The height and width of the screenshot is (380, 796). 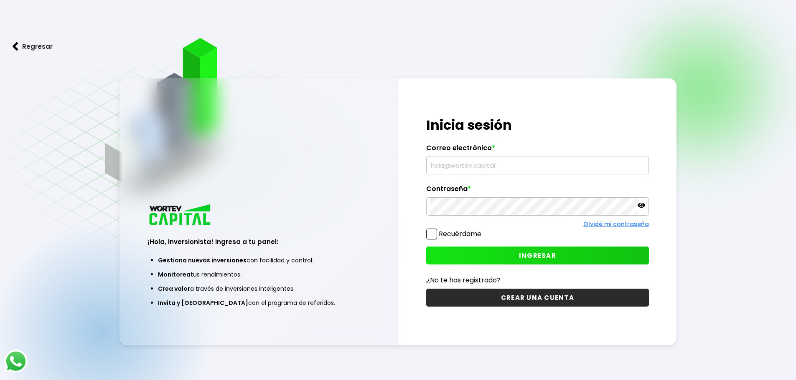 What do you see at coordinates (259, 261) in the screenshot?
I see `li: con facilidad y control.` at bounding box center [259, 261].